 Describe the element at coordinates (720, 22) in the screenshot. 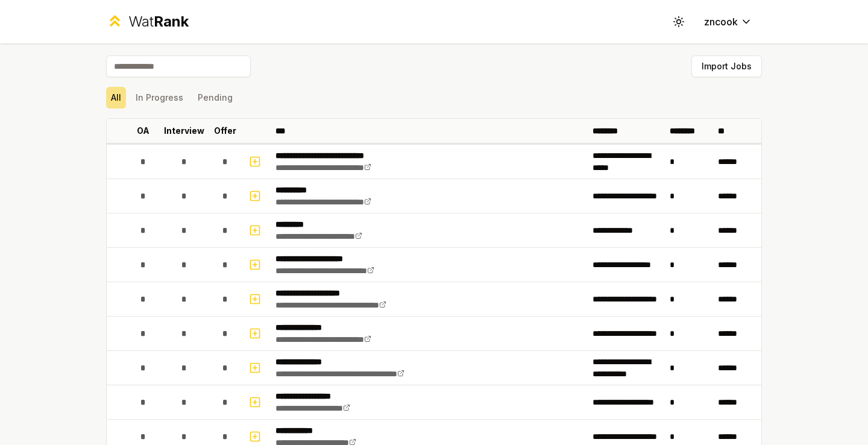

I see `span: zncook` at that location.